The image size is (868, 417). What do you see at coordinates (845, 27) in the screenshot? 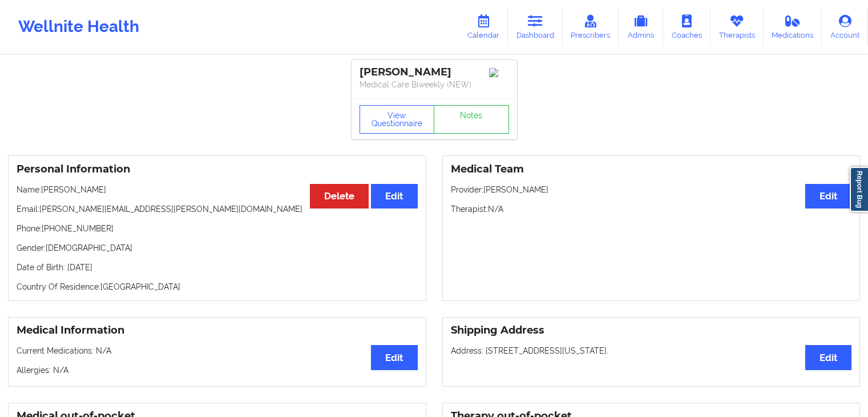
I see `a: Account` at bounding box center [845, 27].